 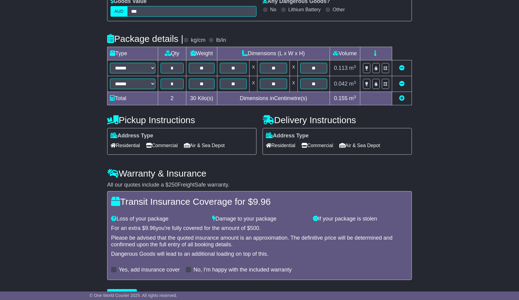 I want to click on td: Type, so click(x=133, y=54).